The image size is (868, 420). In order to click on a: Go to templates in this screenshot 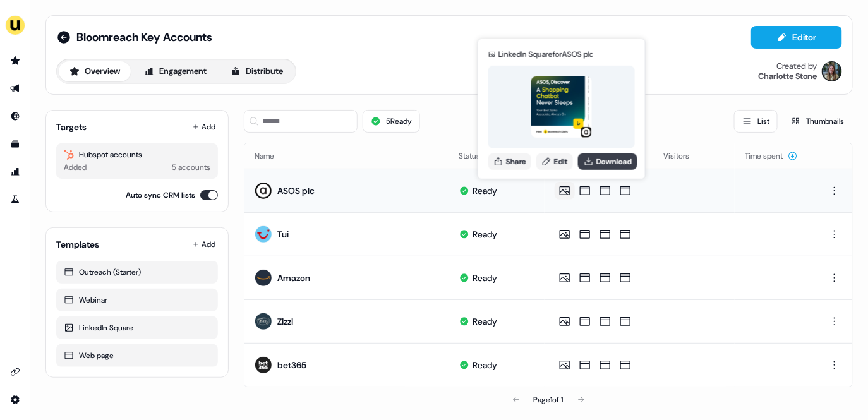, I will do `click(15, 144)`.